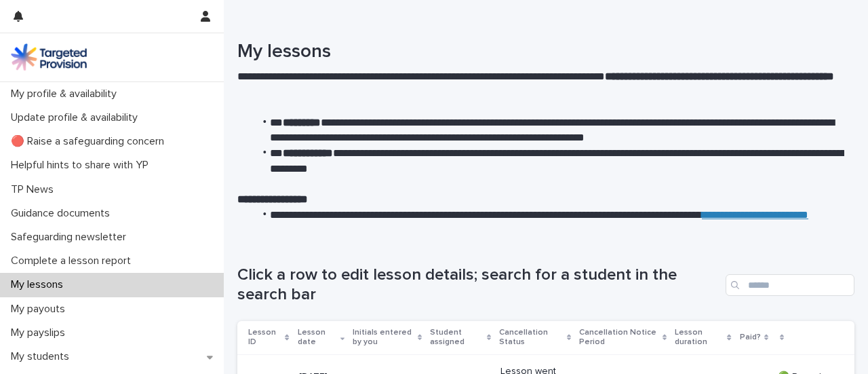  What do you see at coordinates (790, 284) in the screenshot?
I see `div: Search` at bounding box center [790, 284].